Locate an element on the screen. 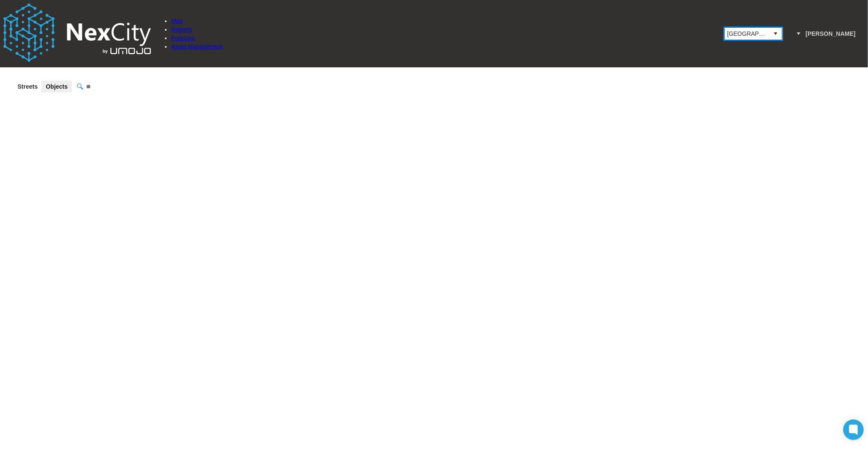 Image resolution: width=868 pixels, height=457 pixels. span: Objects is located at coordinates (56, 87).